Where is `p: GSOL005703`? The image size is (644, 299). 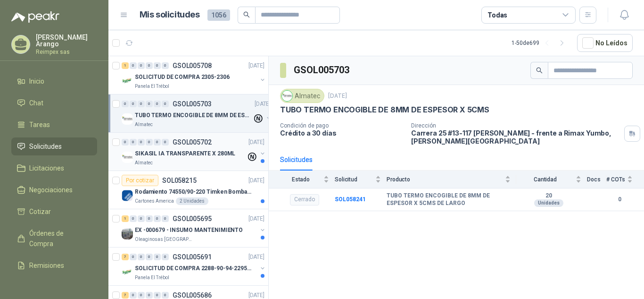
p: GSOL005703 is located at coordinates (192, 104).